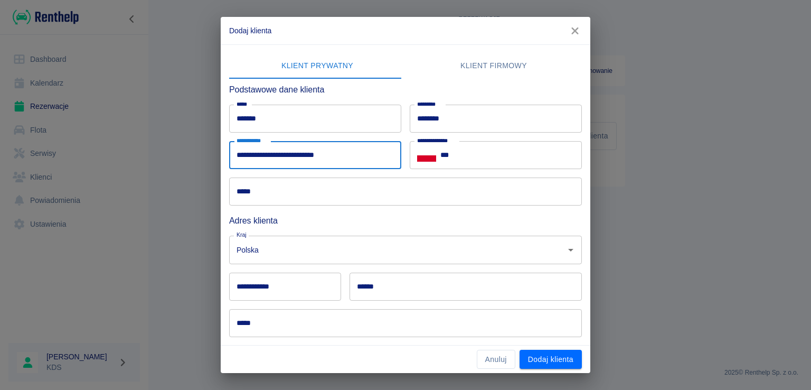  I want to click on h6: Adres klienta, so click(406, 220).